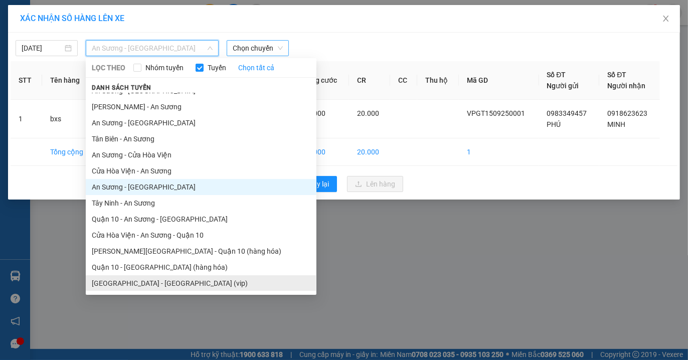 This screenshot has width=688, height=360. What do you see at coordinates (217, 68) in the screenshot?
I see `span: Tuyến` at bounding box center [217, 68].